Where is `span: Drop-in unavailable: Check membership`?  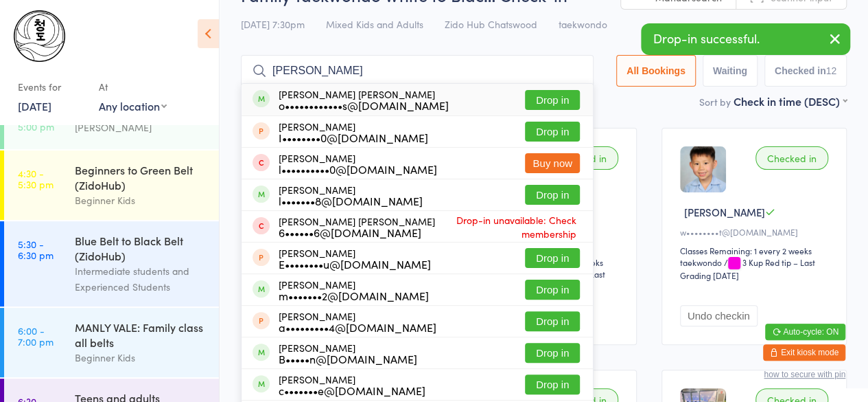 span: Drop-in unavailable: Check membership is located at coordinates (507, 227).